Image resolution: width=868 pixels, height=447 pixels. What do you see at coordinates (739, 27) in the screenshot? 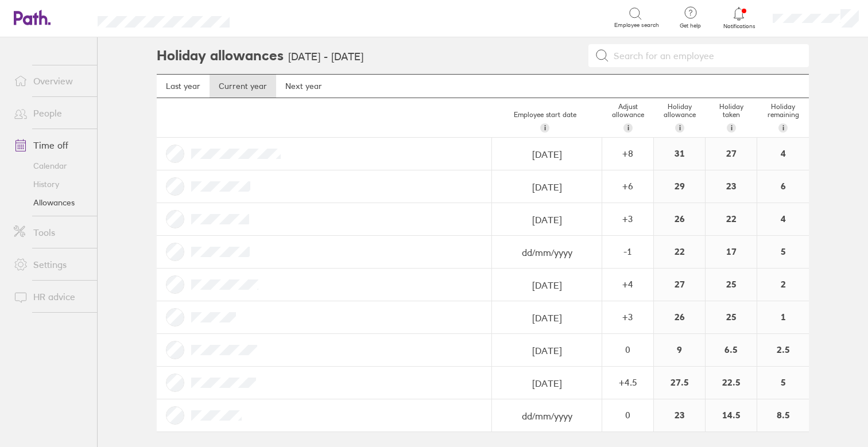
I see `span: Notifications` at bounding box center [739, 27].